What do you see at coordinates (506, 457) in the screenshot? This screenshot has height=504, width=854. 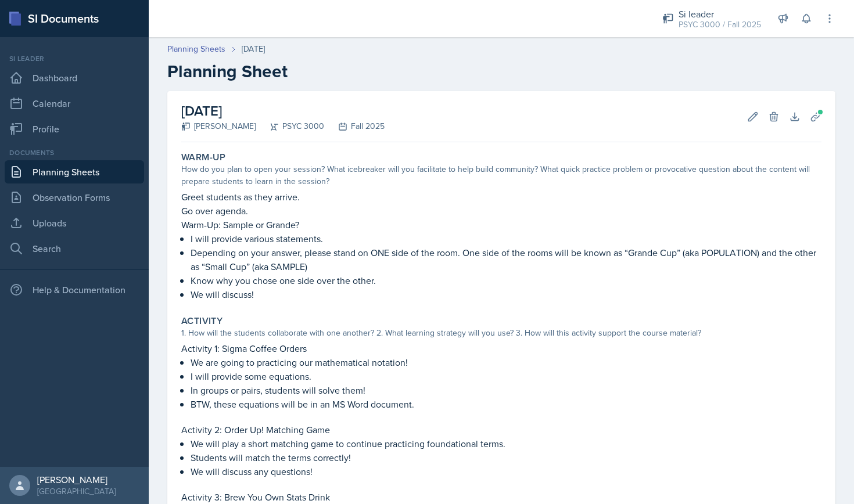 I see `p: Students will match the terms correctly!` at bounding box center [506, 457].